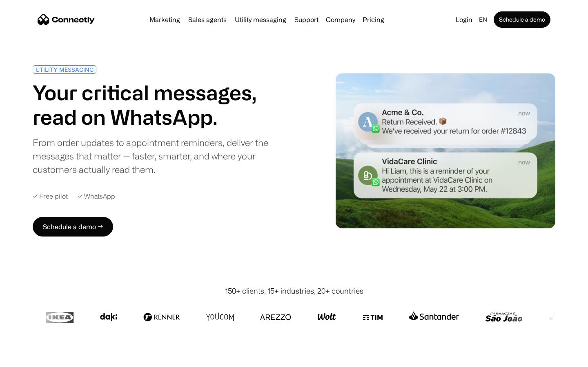 This screenshot has height=367, width=588. What do you see at coordinates (165, 19) in the screenshot?
I see `a: Marketing` at bounding box center [165, 19].